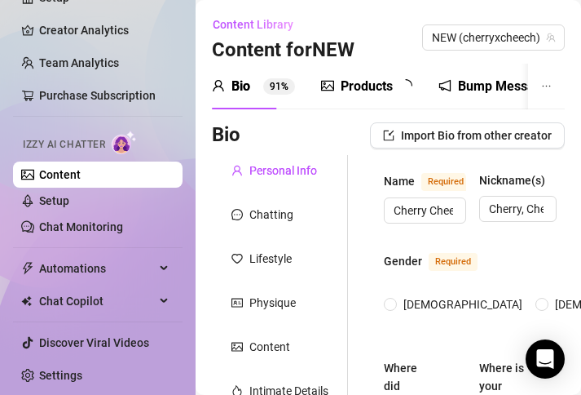 The height and width of the screenshot is (395, 581). Describe the element at coordinates (253, 24) in the screenshot. I see `span: Content Library` at that location.